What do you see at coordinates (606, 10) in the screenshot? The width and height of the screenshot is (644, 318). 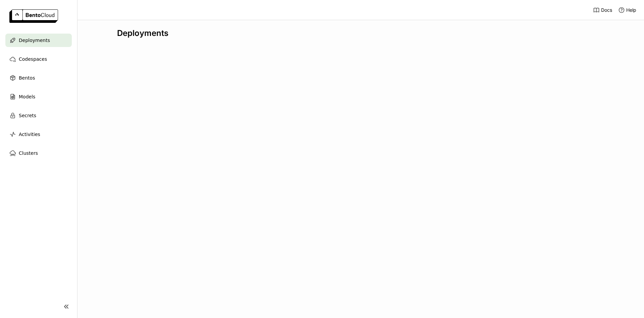 I see `span: Docs` at bounding box center [606, 10].